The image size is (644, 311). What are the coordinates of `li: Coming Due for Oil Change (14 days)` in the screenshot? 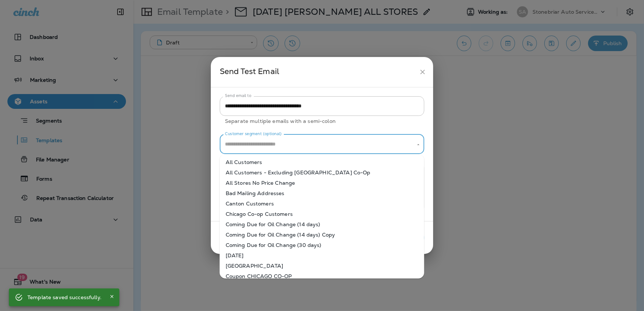 It's located at (322, 224).